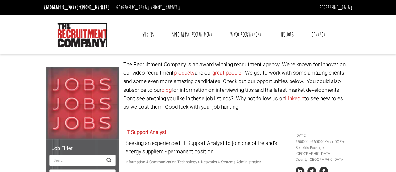 The height and width of the screenshot is (172, 396). I want to click on p: Information & Communication Technology > Networks & Systems Administration, so click(208, 162).